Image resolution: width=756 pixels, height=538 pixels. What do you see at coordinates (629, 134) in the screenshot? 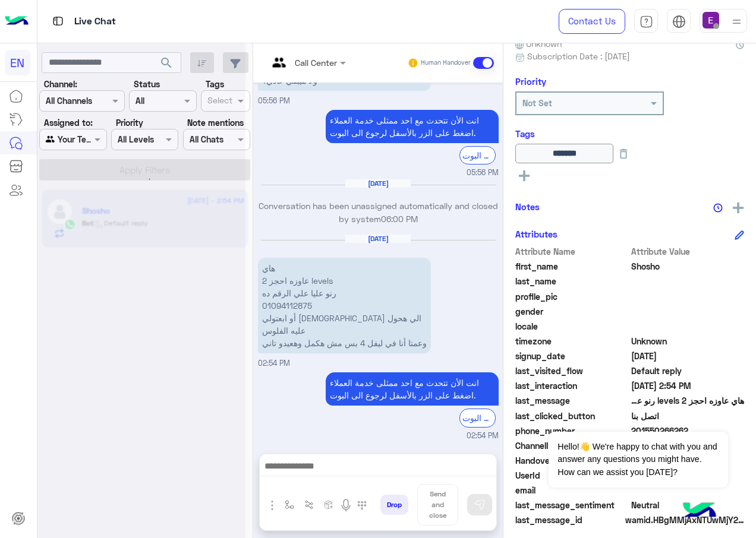
I see `h6: Tags` at bounding box center [629, 134].